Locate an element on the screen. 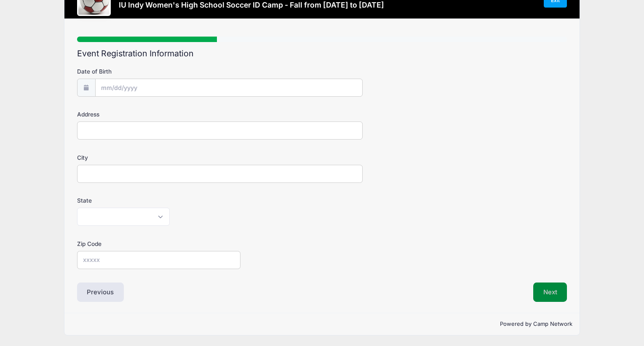 This screenshot has width=644, height=346. label: Zip Code is located at coordinates (159, 244).